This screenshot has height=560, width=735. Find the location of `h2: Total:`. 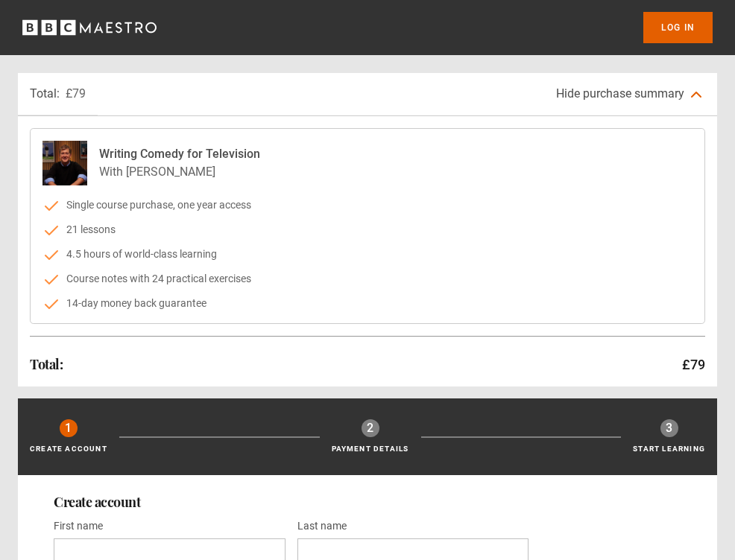

h2: Total: is located at coordinates (46, 364).